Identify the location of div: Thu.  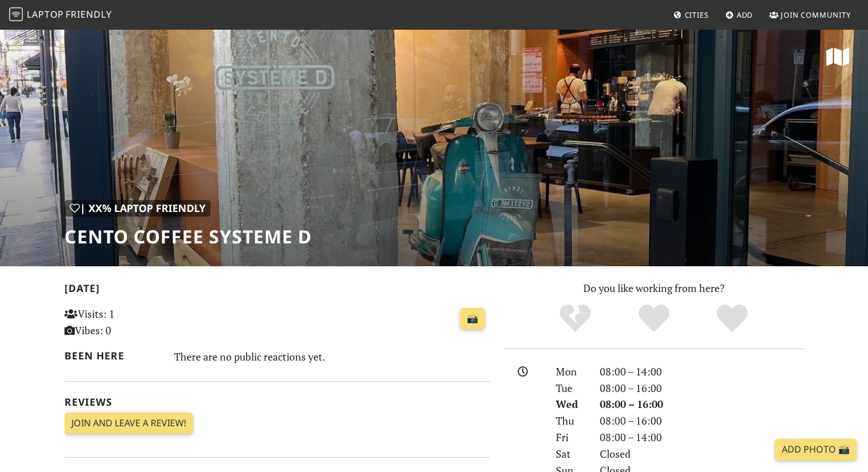
(571, 420).